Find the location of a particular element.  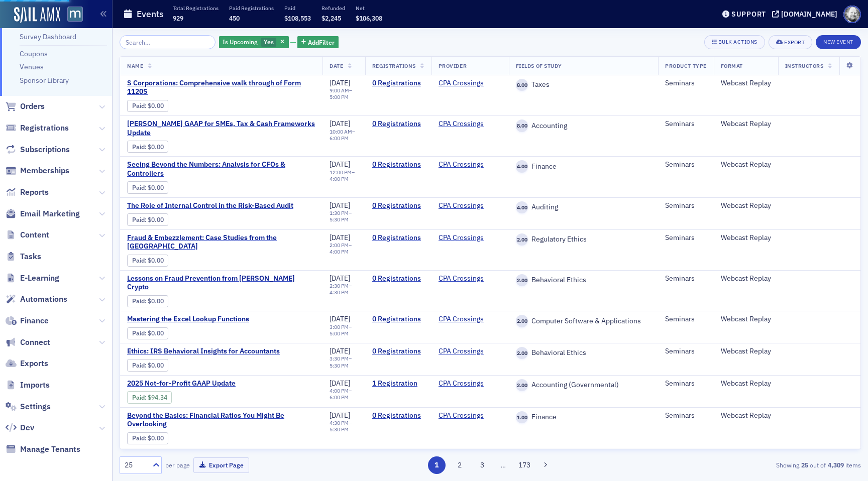

span: 450 is located at coordinates (234, 18).